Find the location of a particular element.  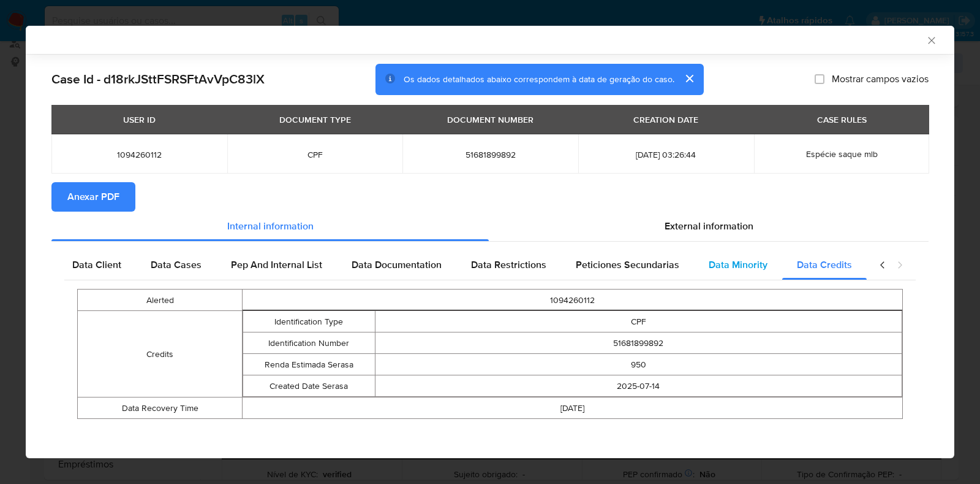

span: CPF is located at coordinates (315, 154).